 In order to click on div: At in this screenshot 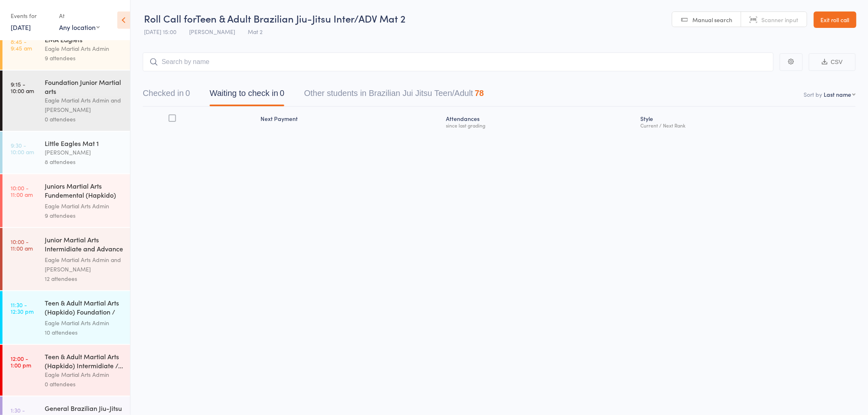, I will do `click(79, 16)`.